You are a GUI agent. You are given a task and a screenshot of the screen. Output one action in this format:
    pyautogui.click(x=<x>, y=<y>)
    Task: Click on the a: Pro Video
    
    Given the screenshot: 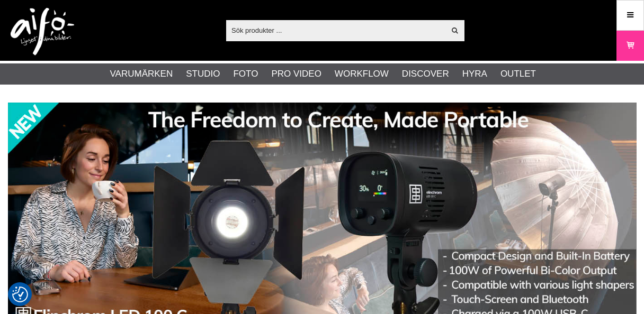 What is the action you would take?
    pyautogui.click(x=296, y=74)
    